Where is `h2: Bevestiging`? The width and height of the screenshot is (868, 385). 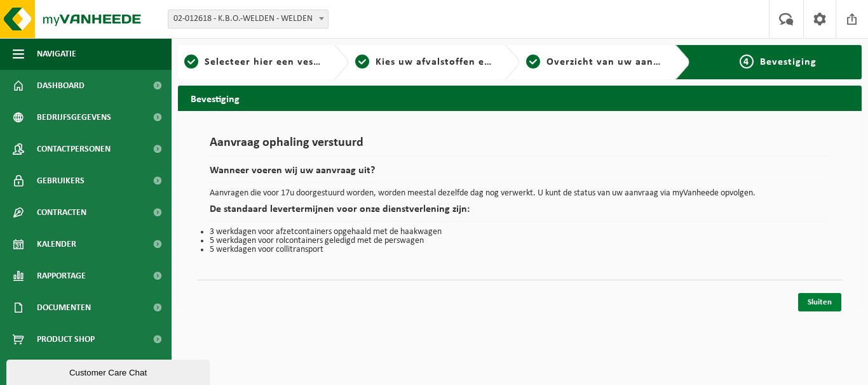
h2: Bevestiging is located at coordinates (520, 98).